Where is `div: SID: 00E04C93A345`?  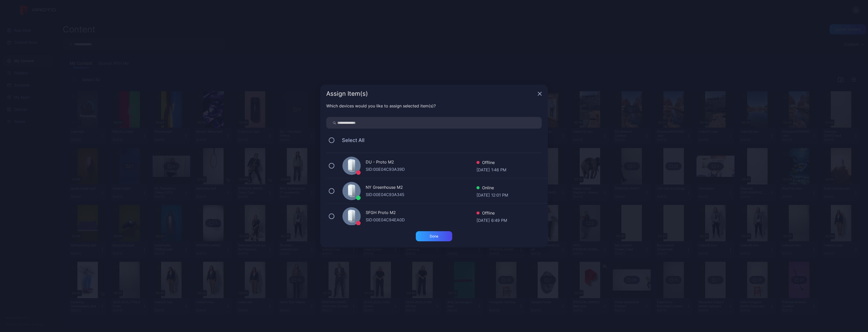
div: SID: 00E04C93A345 is located at coordinates (421, 195).